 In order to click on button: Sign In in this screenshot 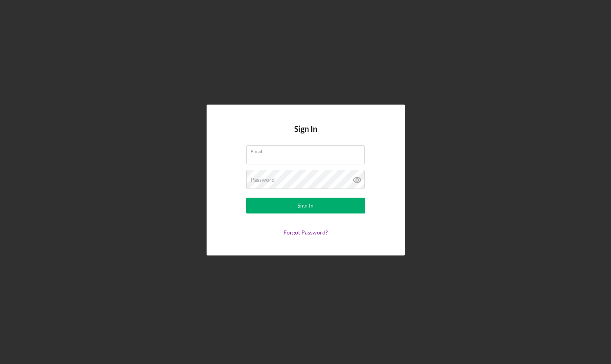, I will do `click(306, 206)`.